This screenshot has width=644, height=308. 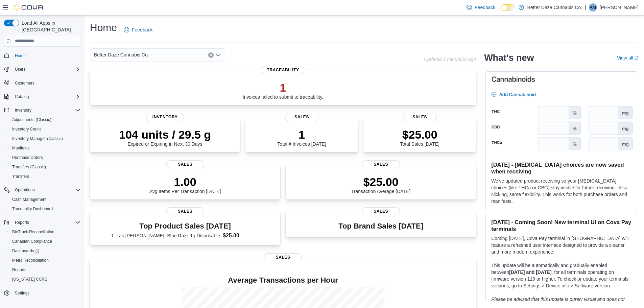 What do you see at coordinates (45, 250) in the screenshot?
I see `a: Dashboards` at bounding box center [45, 250].